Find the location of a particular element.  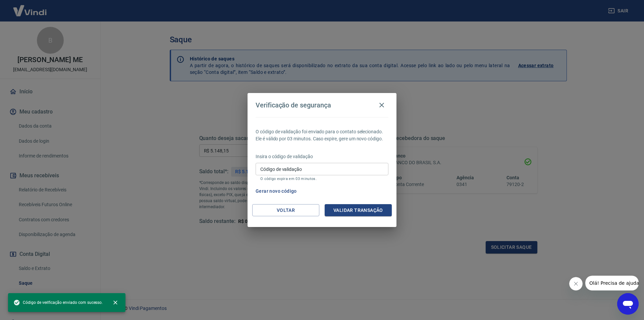

button: Validar transação is located at coordinates (358, 210).